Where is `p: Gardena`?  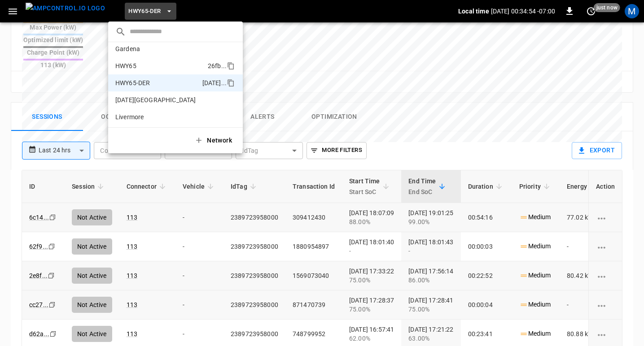 p: Gardena is located at coordinates (159, 49).